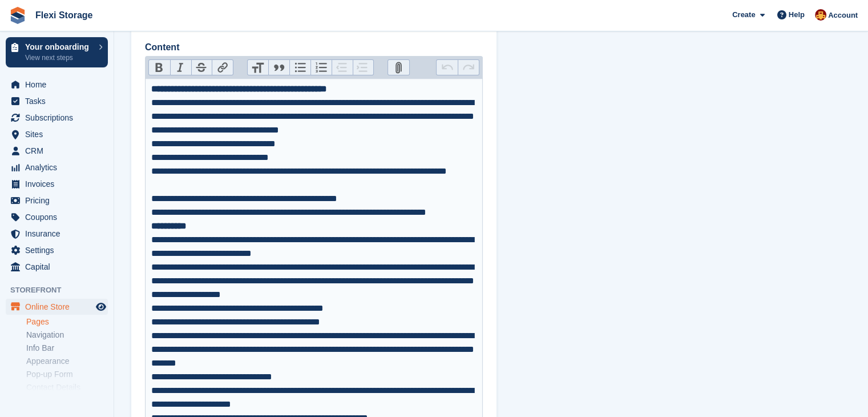 The height and width of the screenshot is (417, 868). Describe the element at coordinates (59, 47) in the screenshot. I see `p: Your onboarding` at that location.